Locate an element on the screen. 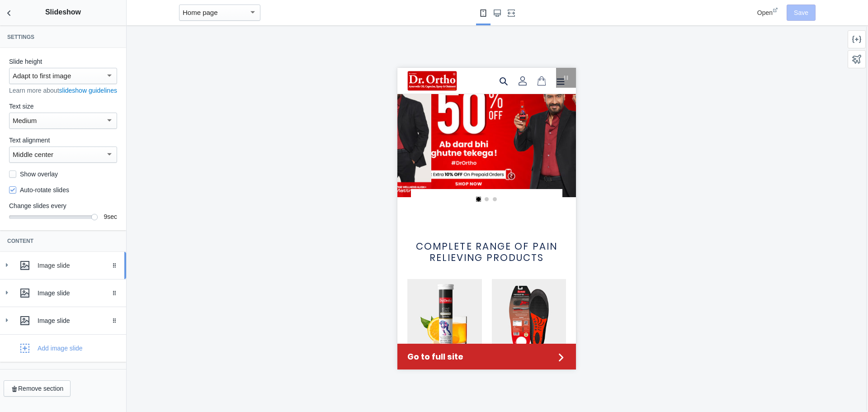  label: Text size is located at coordinates (63, 107).